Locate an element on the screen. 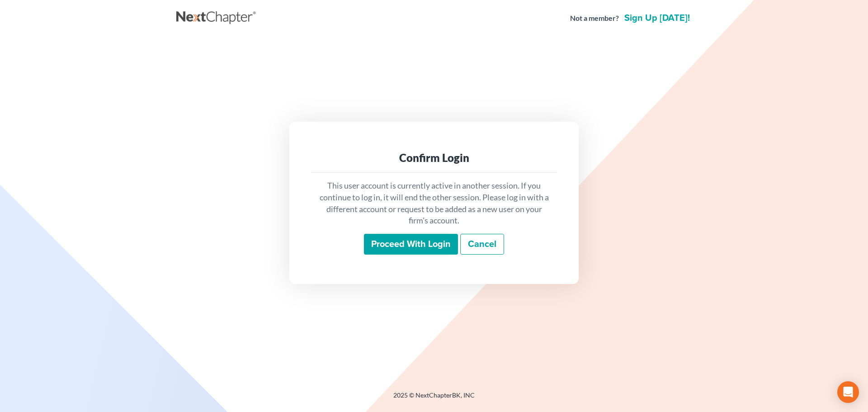 The height and width of the screenshot is (412, 868). div: 2025 © NextChapterBK, INC is located at coordinates (434, 399).